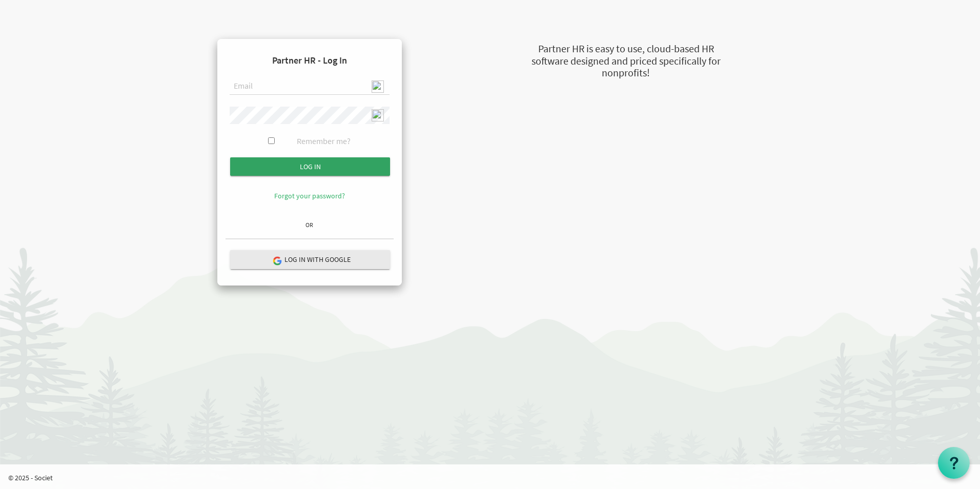 This screenshot has height=489, width=980. Describe the element at coordinates (310, 87) in the screenshot. I see `input: Email` at that location.